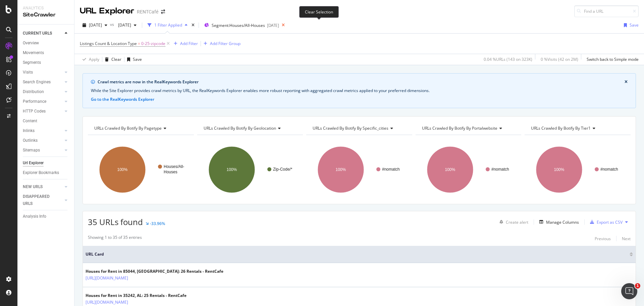  What do you see at coordinates (43, 150) in the screenshot?
I see `a: Sitemaps` at bounding box center [43, 150].